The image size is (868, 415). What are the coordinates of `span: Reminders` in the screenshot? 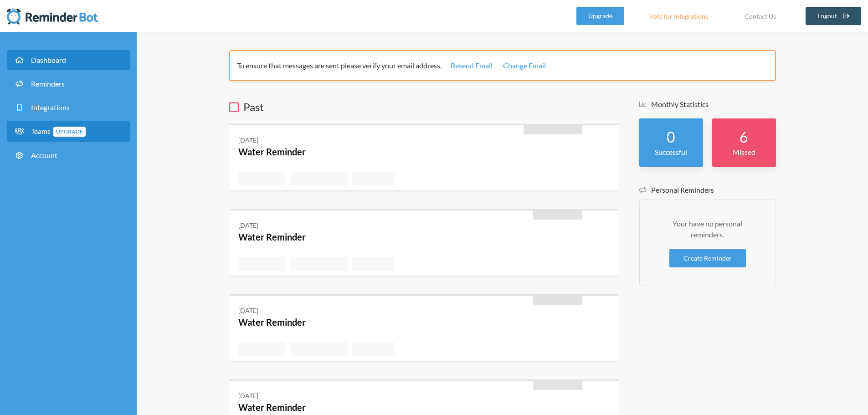 It's located at (48, 83).